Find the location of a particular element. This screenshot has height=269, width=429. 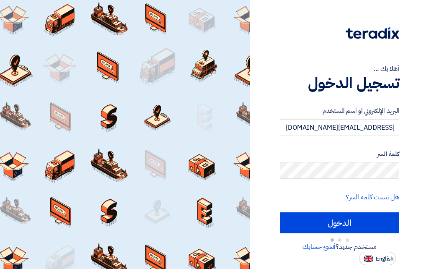

input: أدخل بريد العمل الإلكتروني او اسم المستخدم الخاص بك ... is located at coordinates (339, 127).